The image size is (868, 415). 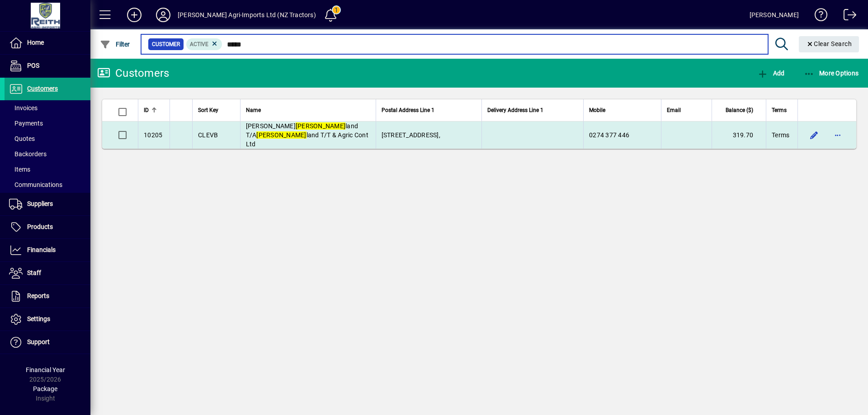 I want to click on div: Email, so click(x=686, y=110).